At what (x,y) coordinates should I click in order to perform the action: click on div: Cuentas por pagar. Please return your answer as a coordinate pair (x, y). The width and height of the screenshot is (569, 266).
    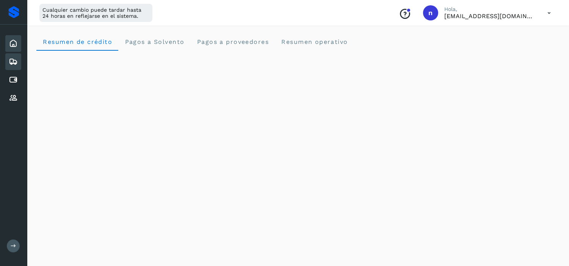
    Looking at the image, I should click on (13, 80).